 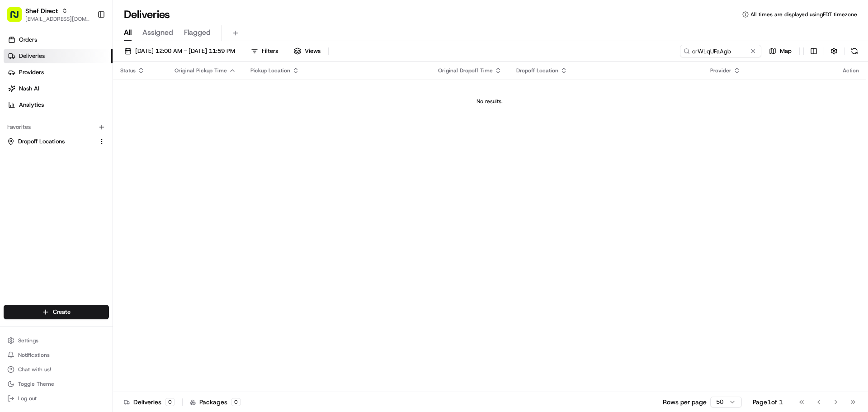 I want to click on img: 8571987876998_91fb9ceb93ad5c398215_72.jpg, so click(x=27, y=95).